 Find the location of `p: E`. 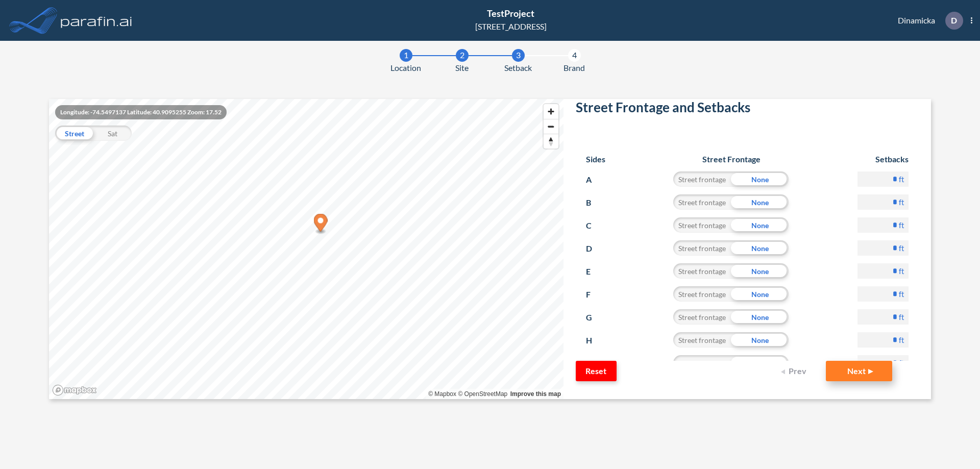

p: E is located at coordinates (595, 272).